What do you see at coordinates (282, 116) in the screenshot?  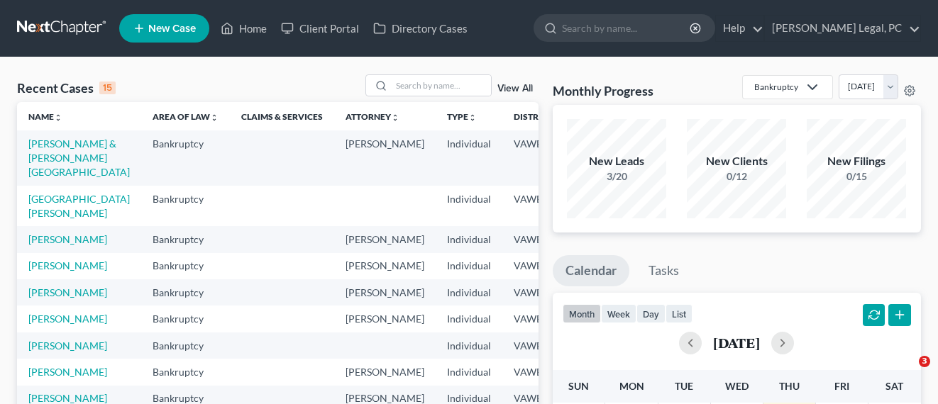 I see `th: Claims & Services` at bounding box center [282, 116].